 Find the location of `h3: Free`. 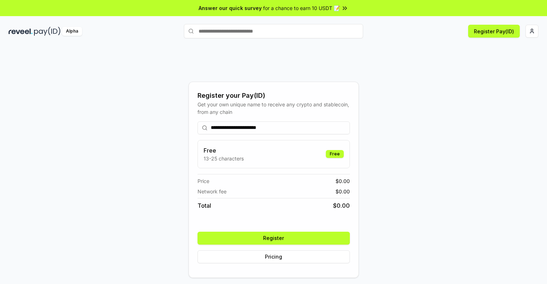

h3: Free is located at coordinates (224, 151).